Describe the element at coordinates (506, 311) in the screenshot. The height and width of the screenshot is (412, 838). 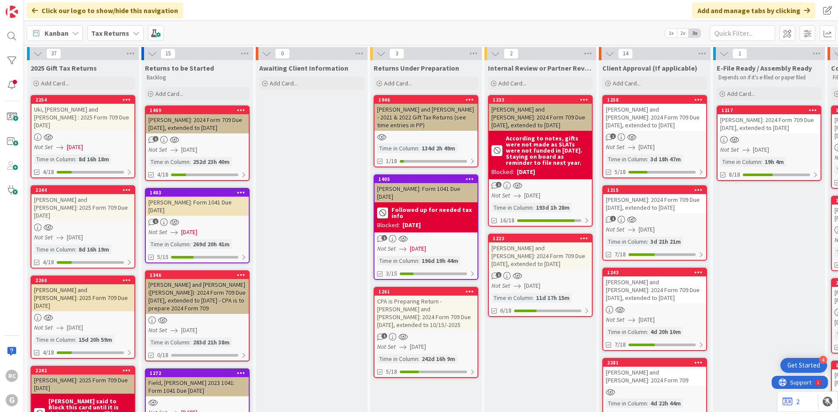
I see `span: 6/18` at that location.